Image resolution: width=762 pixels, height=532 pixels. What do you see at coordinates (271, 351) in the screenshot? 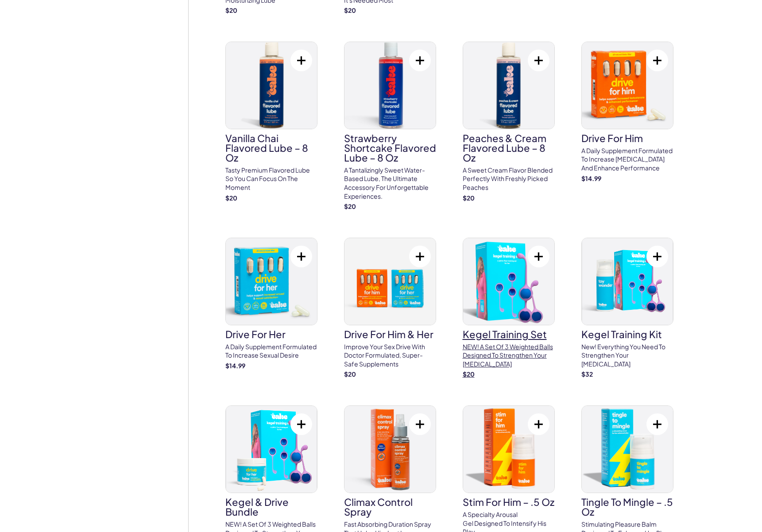
I see `p: A daily supplement formulated to increase sexual desire` at bounding box center [271, 351].